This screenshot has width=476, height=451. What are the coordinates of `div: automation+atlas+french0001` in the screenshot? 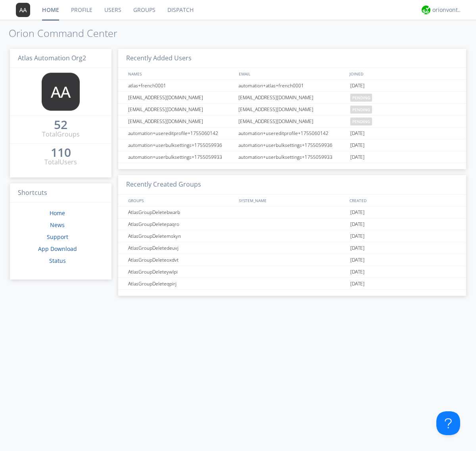 It's located at (293, 85).